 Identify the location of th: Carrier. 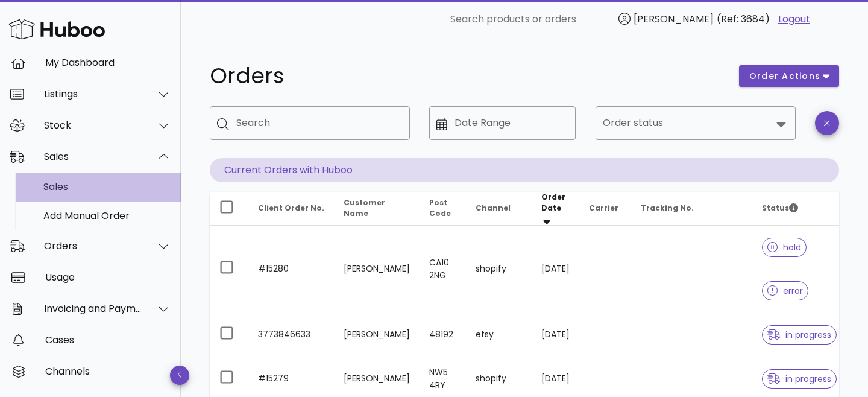
(605, 209).